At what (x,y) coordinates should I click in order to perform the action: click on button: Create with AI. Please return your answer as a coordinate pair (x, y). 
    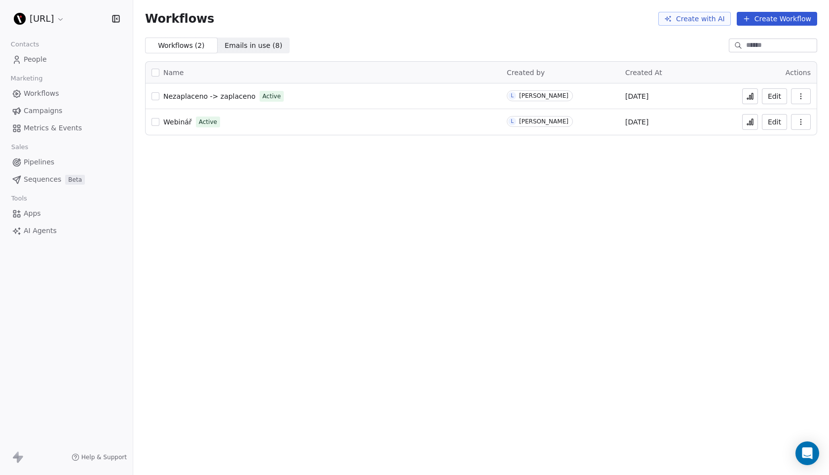
    Looking at the image, I should click on (694, 19).